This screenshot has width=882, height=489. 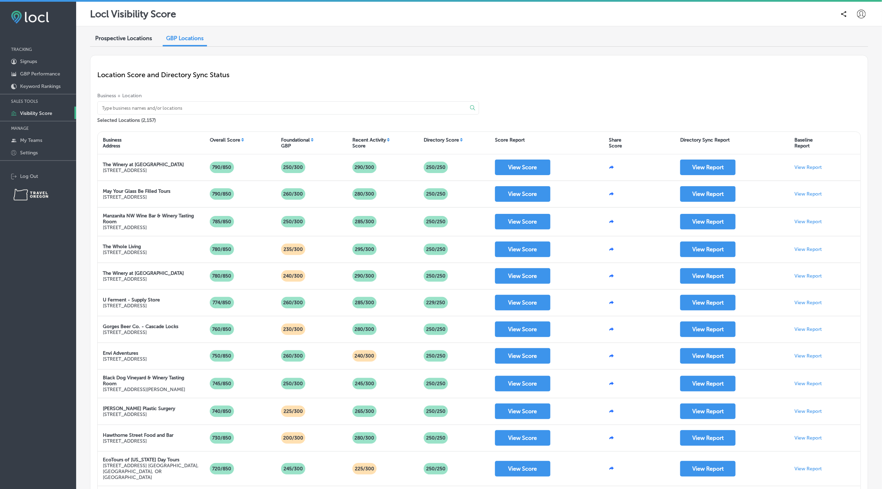 I want to click on p: 225/300, so click(x=364, y=469).